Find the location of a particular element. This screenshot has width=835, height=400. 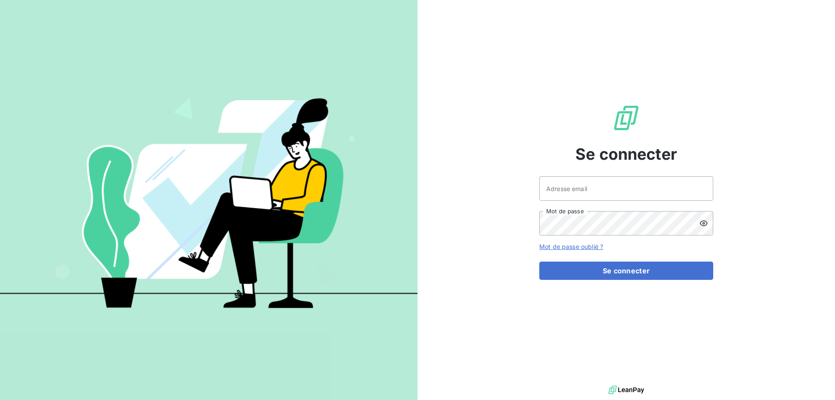

img: logo is located at coordinates (627, 390).